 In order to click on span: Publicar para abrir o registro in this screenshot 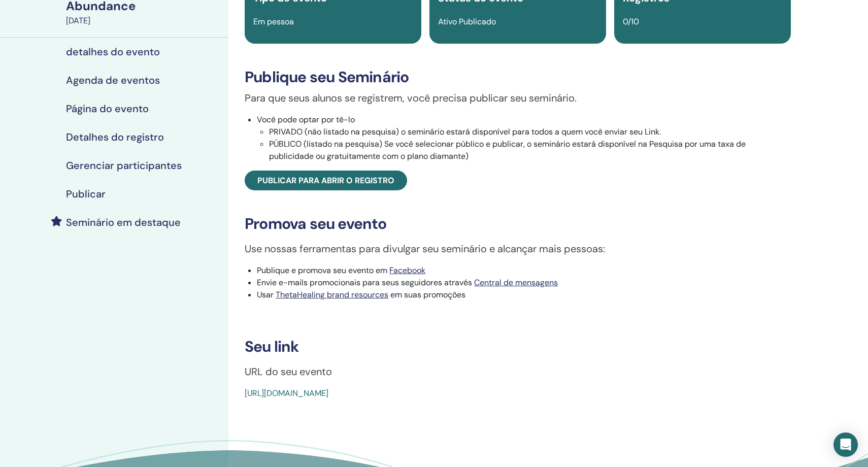, I will do `click(326, 180)`.